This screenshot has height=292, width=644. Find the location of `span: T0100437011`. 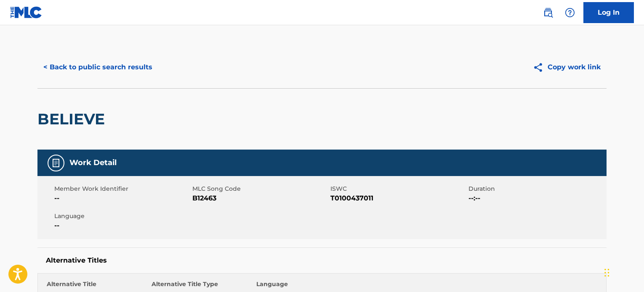

span: T0100437011 is located at coordinates (398, 198).